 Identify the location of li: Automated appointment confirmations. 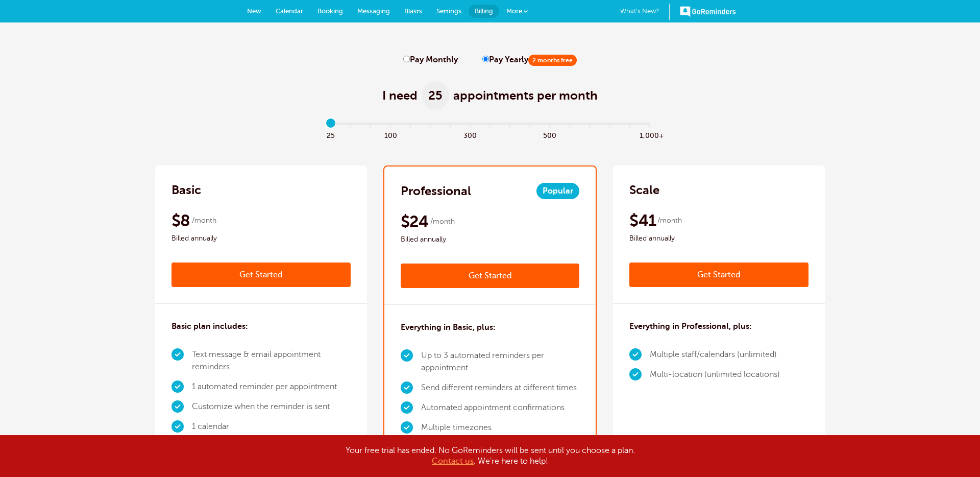
(500, 408).